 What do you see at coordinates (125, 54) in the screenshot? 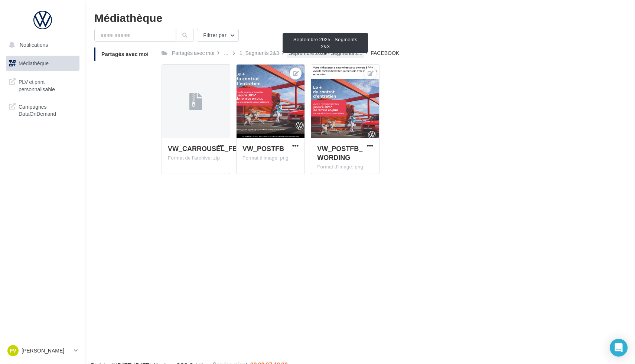
I see `span: Partagés avec moi` at bounding box center [125, 54].